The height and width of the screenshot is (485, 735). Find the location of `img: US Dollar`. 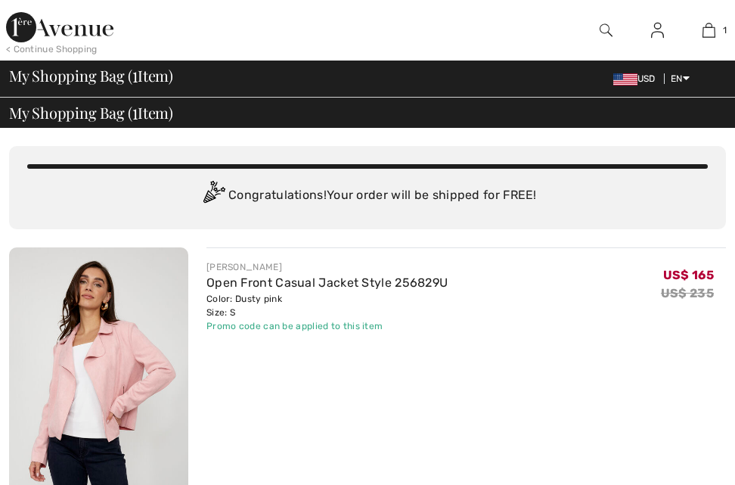

img: US Dollar is located at coordinates (625, 79).